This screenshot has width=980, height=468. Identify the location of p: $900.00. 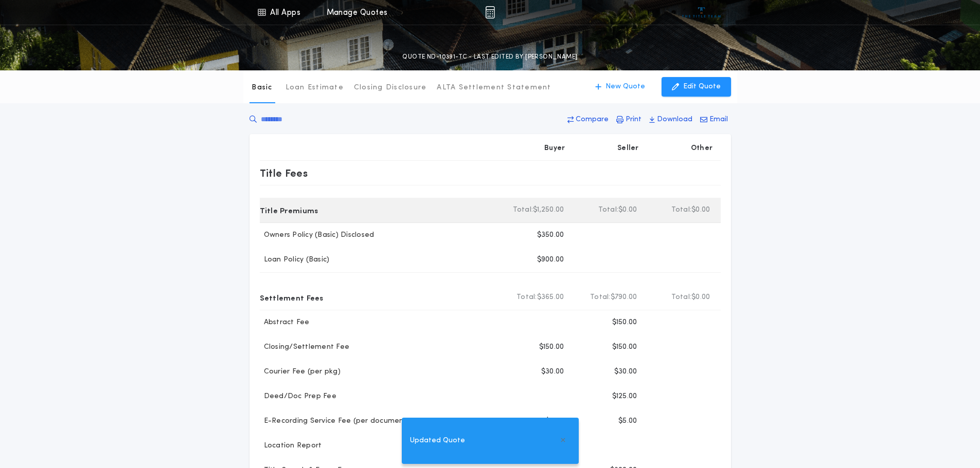
(551, 260).